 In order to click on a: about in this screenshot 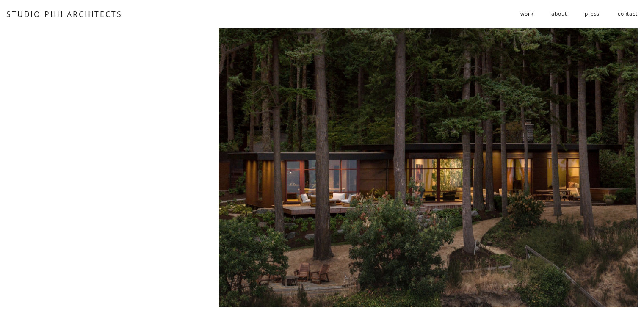, I will do `click(559, 14)`.